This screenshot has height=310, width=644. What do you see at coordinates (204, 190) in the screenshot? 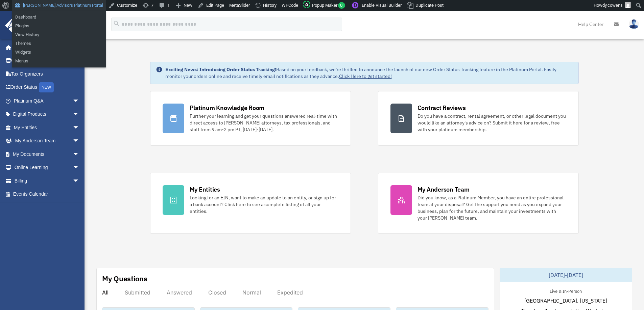
I see `div: My Entities` at bounding box center [204, 190].